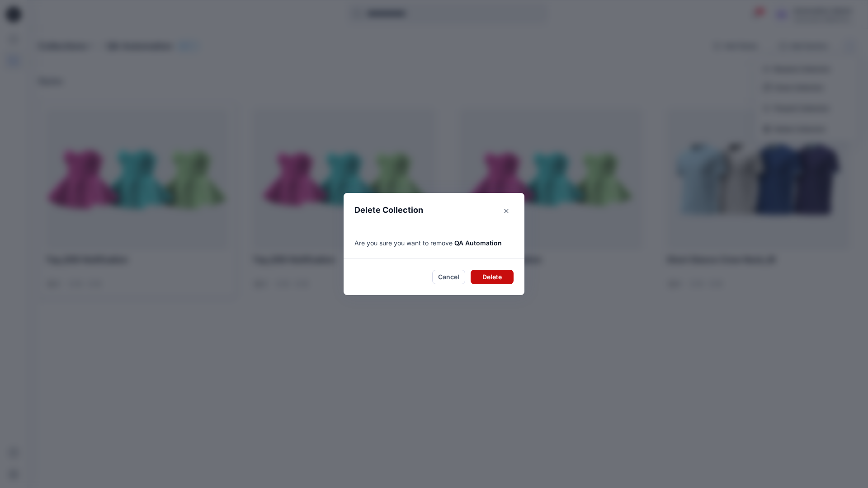 This screenshot has width=868, height=488. I want to click on button: Cancel, so click(449, 277).